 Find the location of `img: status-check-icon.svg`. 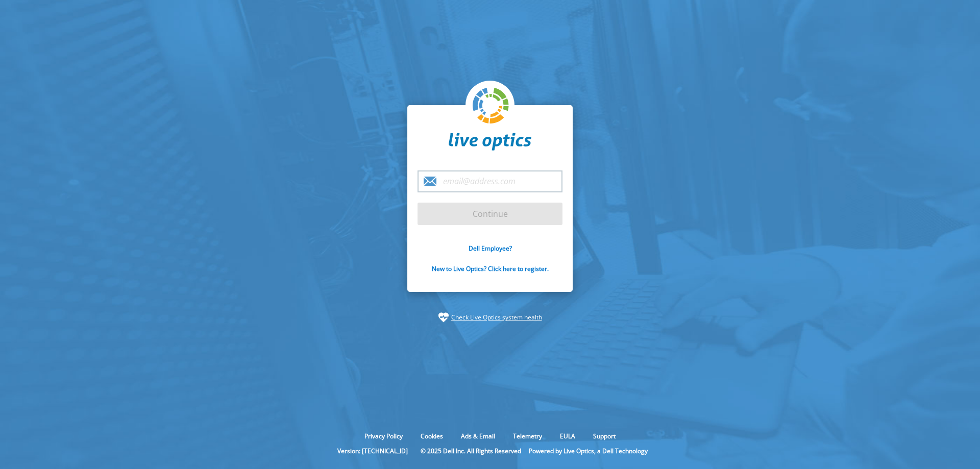

img: status-check-icon.svg is located at coordinates (443, 317).